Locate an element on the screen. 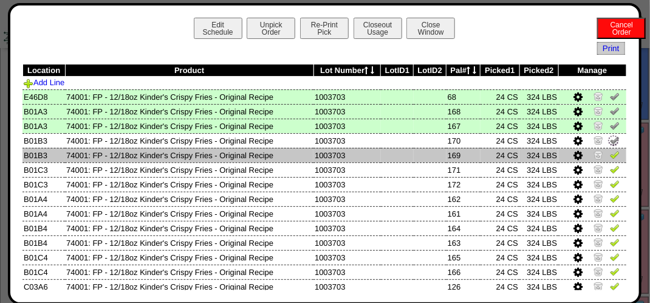 The height and width of the screenshot is (303, 650). th: Lot Number is located at coordinates (347, 71).